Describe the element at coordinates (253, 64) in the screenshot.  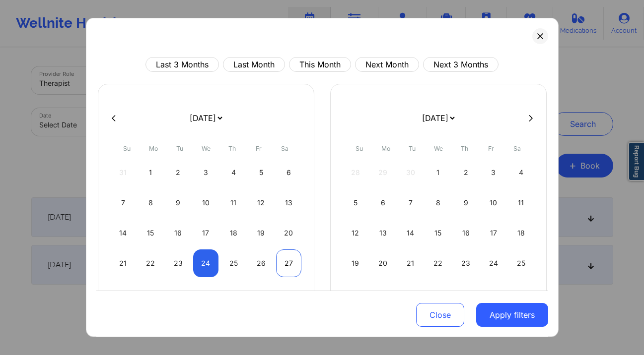
I see `button: Last Month` at that location.